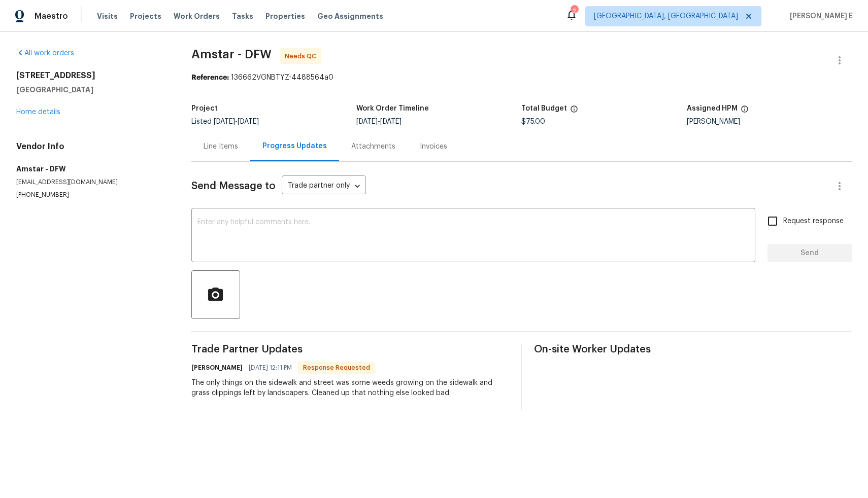 The image size is (868, 498). I want to click on span: The total cost of line items that have been proposed by Opendoor. This sum includes line items th..., so click(574, 112).